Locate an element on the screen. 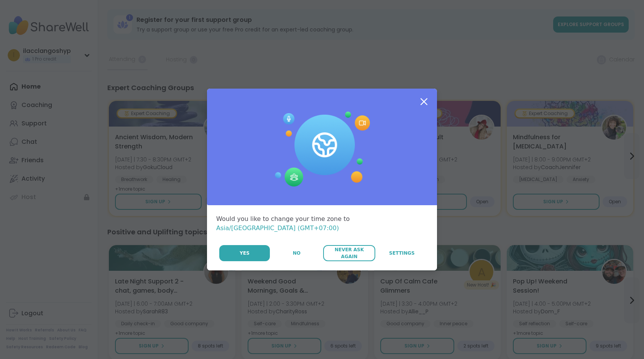 This screenshot has height=359, width=644. img: Session Experience is located at coordinates (322, 149).